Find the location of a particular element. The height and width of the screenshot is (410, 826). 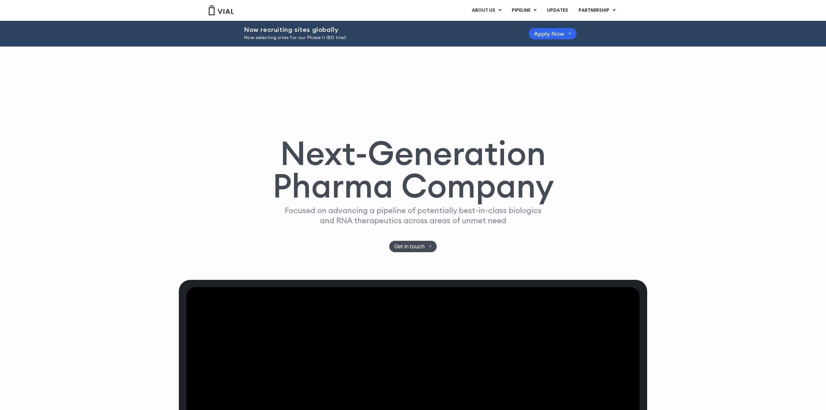

span: Get in touch is located at coordinates (410, 246).